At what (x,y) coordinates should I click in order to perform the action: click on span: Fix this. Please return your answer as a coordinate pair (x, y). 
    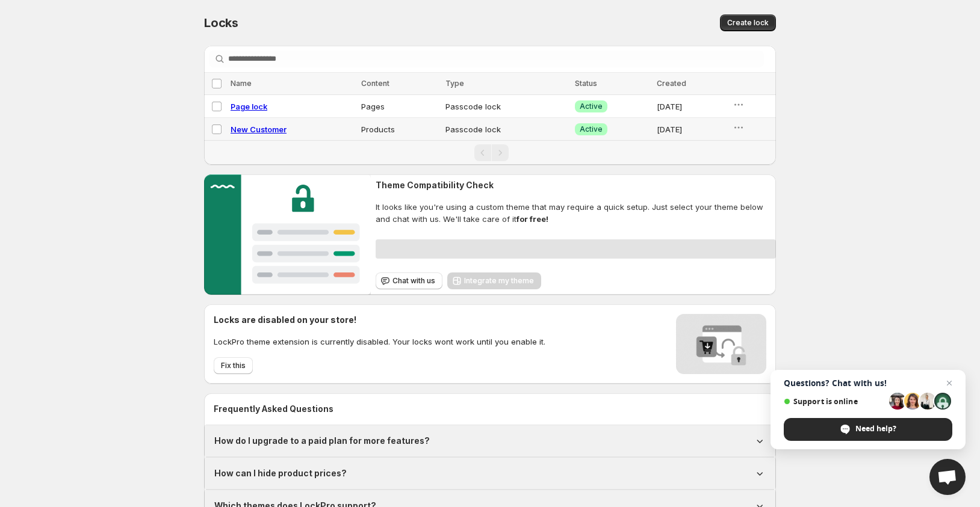
    Looking at the image, I should click on (233, 366).